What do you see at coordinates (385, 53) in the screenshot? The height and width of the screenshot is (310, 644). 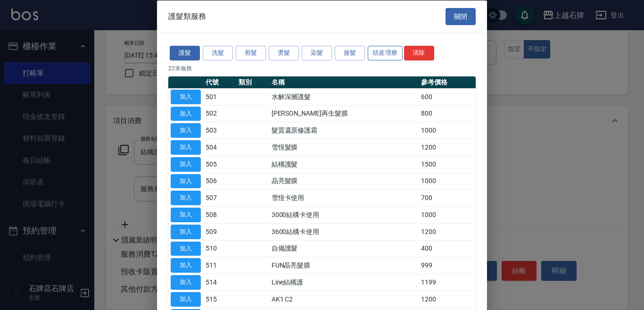 I see `button: 頭皮理療` at bounding box center [385, 53].